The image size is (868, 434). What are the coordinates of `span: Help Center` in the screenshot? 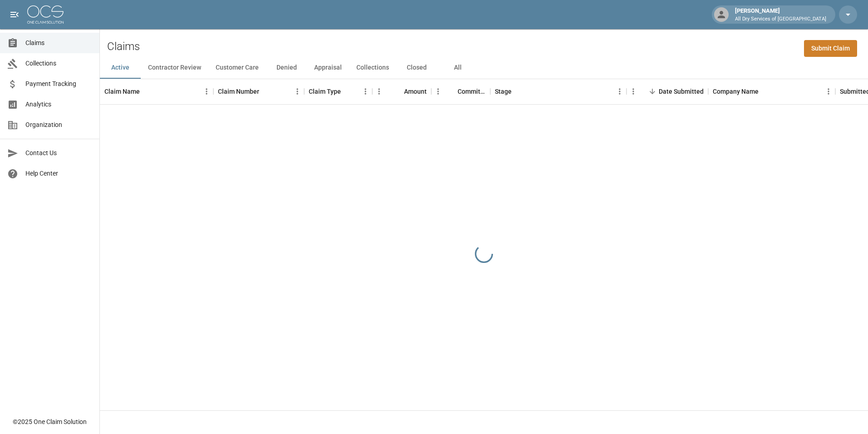 It's located at (58, 174).